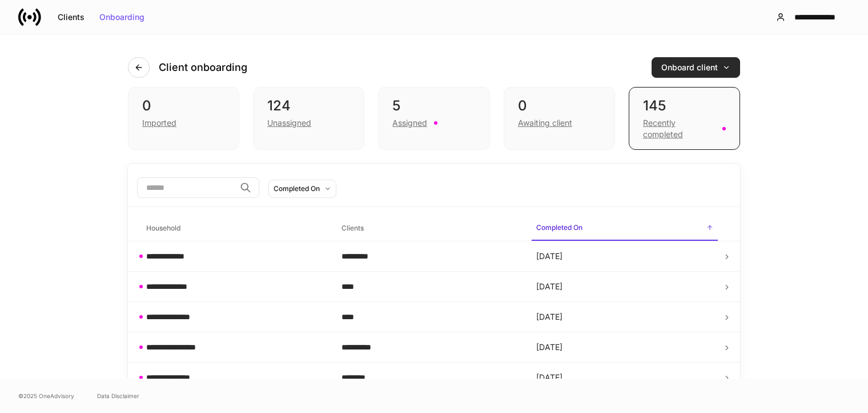 The height and width of the screenshot is (413, 868). I want to click on div: Clients, so click(71, 17).